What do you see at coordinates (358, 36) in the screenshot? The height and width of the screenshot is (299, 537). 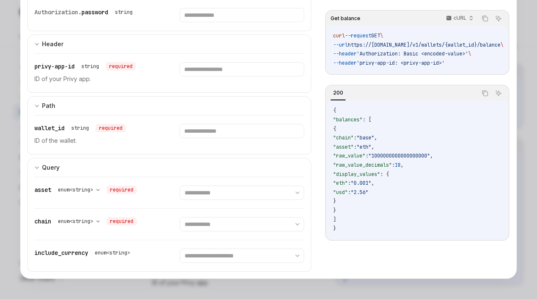 I see `span: --request` at bounding box center [358, 36].